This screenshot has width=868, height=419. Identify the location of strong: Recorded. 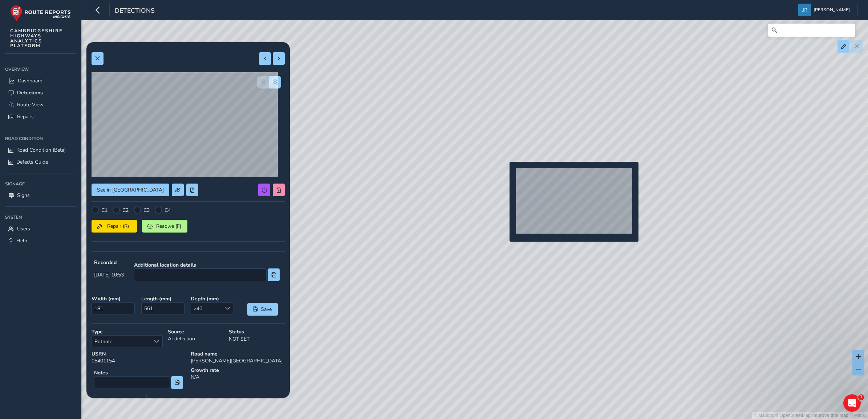
(109, 262).